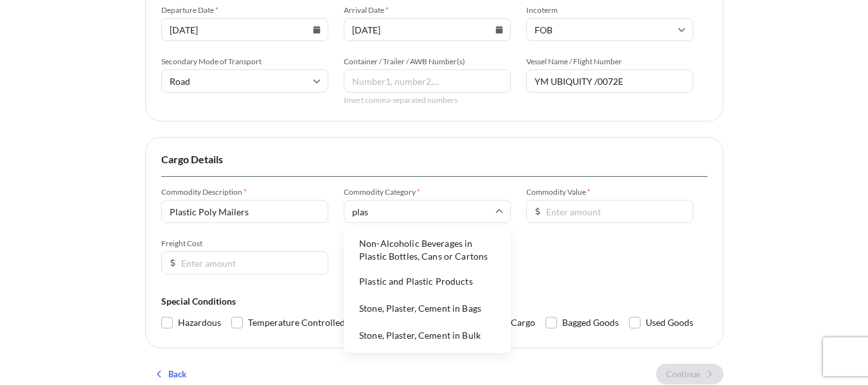 This screenshot has width=868, height=385. Describe the element at coordinates (610, 81) in the screenshot. I see `input: Enter name` at that location.